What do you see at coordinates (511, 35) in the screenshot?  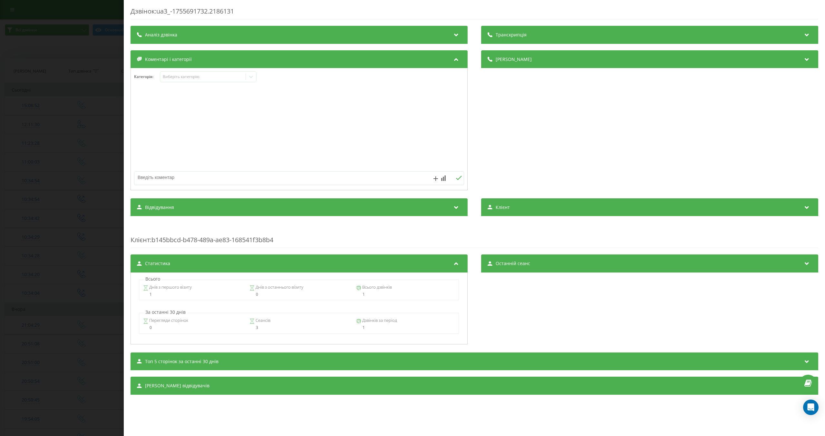 I see `span: Транскрипція` at bounding box center [511, 35].